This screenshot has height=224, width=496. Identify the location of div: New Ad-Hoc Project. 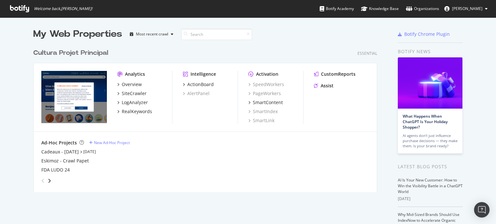
(112, 143).